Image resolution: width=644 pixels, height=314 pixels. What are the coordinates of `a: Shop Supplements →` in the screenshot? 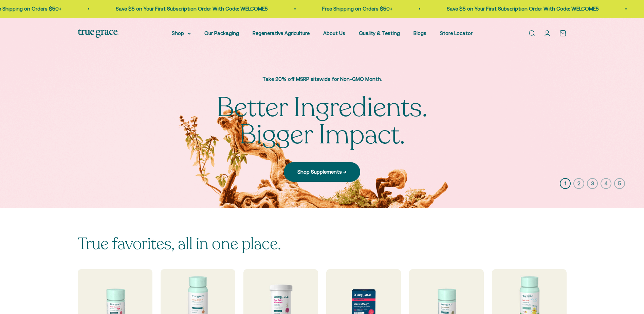 It's located at (322, 172).